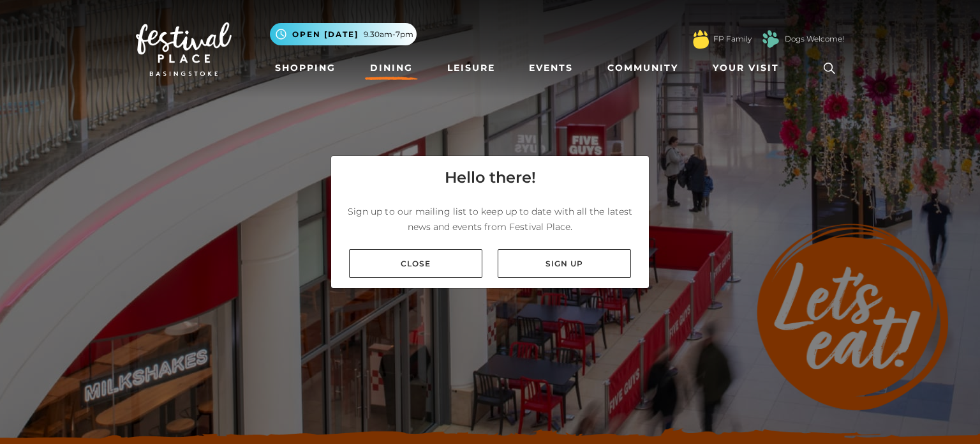 The image size is (980, 444). What do you see at coordinates (490, 177) in the screenshot?
I see `h4: Hello there!` at bounding box center [490, 177].